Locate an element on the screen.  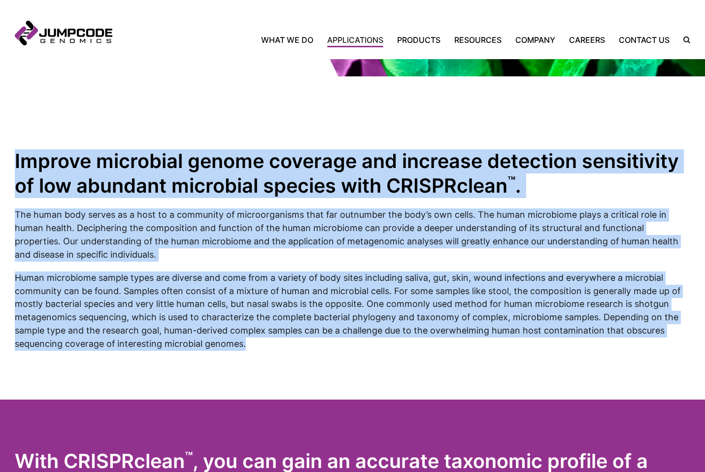
nav: Primary Navigation is located at coordinates (394, 40).